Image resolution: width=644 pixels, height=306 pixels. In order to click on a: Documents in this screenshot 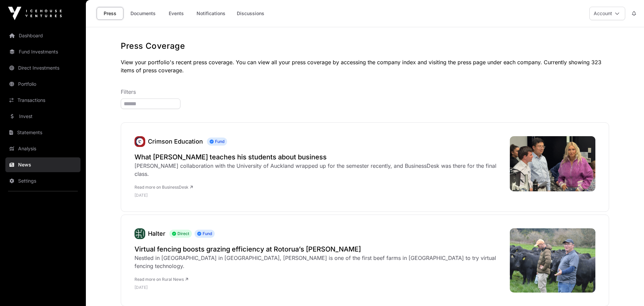, I will do `click(143, 13)`.